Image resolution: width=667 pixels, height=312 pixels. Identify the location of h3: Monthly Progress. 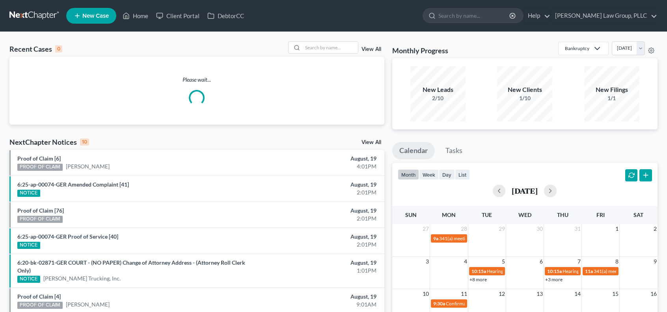
(420, 50).